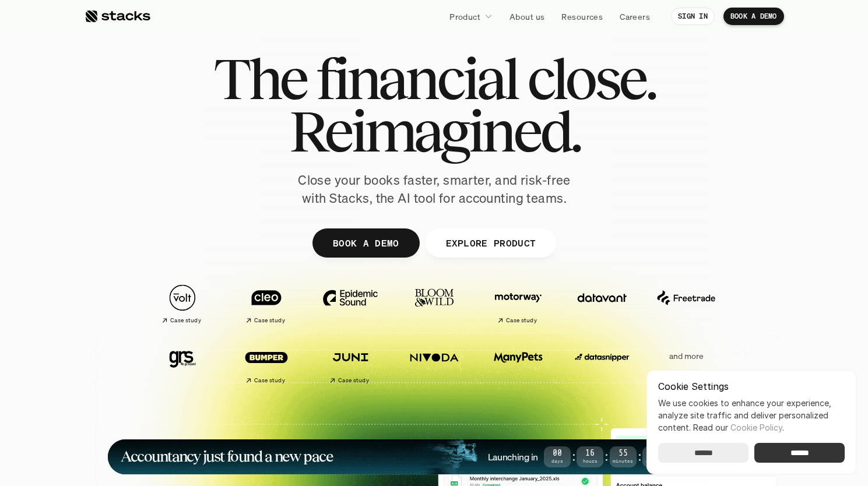 The width and height of the screenshot is (868, 486). Describe the element at coordinates (582, 16) in the screenshot. I see `p: Resources` at that location.